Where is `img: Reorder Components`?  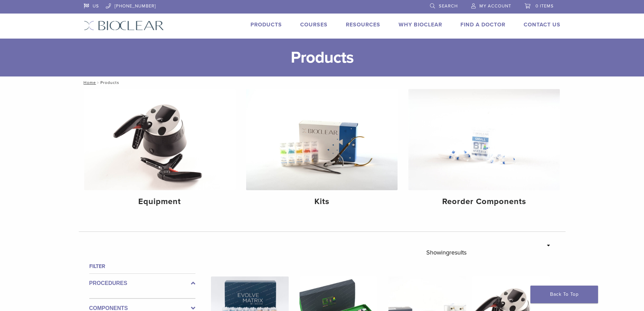
img: Reorder Components is located at coordinates (484, 139).